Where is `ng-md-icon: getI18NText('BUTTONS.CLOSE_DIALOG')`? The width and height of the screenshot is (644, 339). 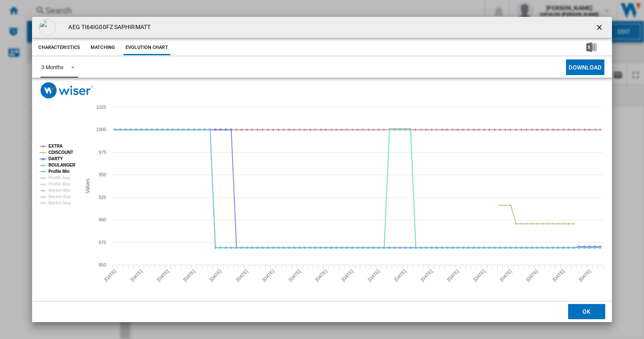
ng-md-icon: getI18NText('BUTTONS.CLOSE_DIALOG') is located at coordinates (600, 29).